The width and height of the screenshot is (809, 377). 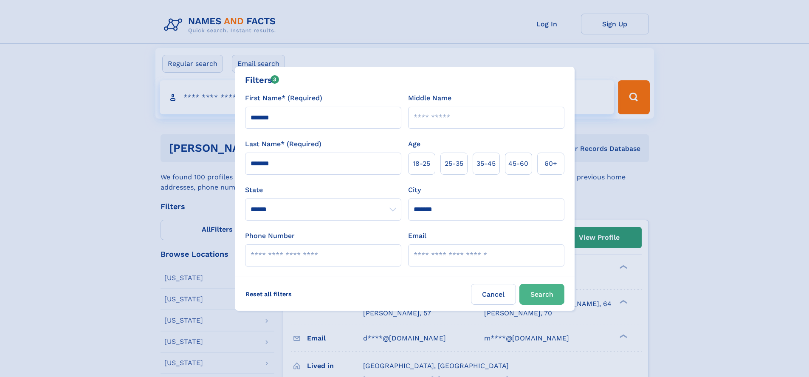 What do you see at coordinates (551, 163) in the screenshot?
I see `span: 60+` at bounding box center [551, 163].